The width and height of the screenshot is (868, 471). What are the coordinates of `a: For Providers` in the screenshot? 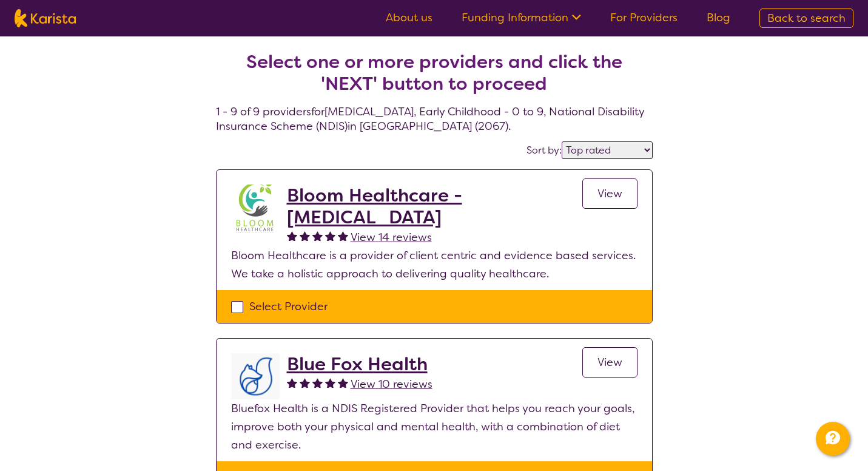 It's located at (644, 17).